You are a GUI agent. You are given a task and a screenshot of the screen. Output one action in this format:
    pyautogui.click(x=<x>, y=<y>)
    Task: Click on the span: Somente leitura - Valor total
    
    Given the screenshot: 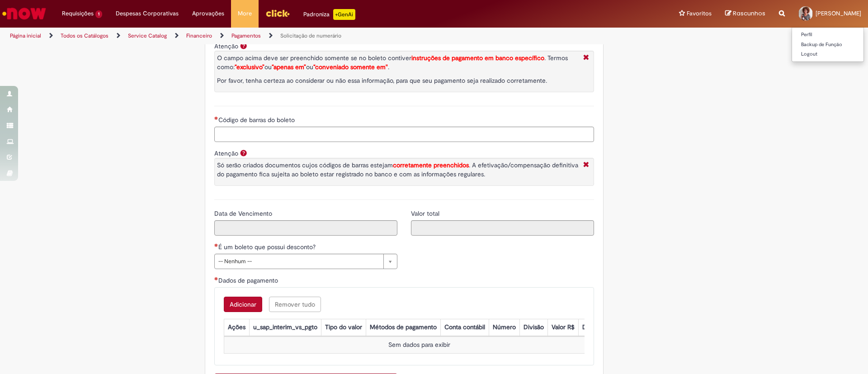 What is the action you would take?
    pyautogui.click(x=426, y=214)
    